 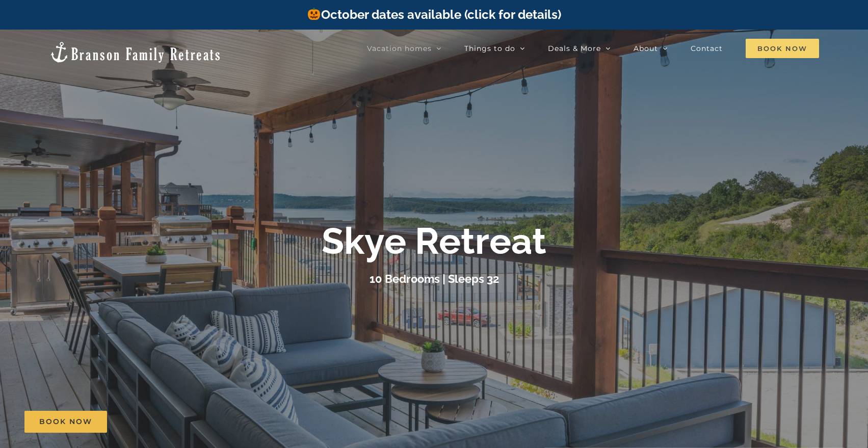 What do you see at coordinates (434, 279) in the screenshot?
I see `h3: 10 Bedrooms | Sleeps 32` at bounding box center [434, 279].